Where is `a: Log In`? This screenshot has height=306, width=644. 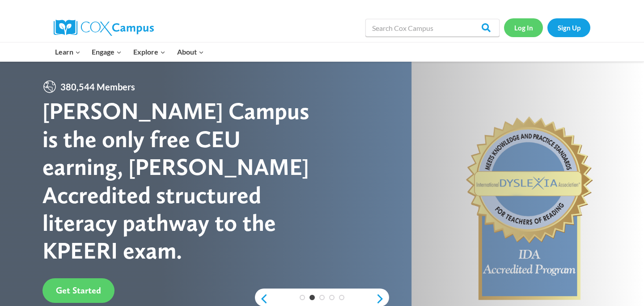 a: Log In is located at coordinates (523, 27).